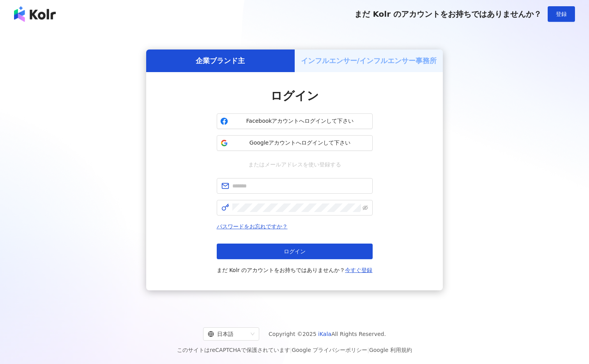 This screenshot has height=364, width=589. I want to click on button: 登録, so click(561, 14).